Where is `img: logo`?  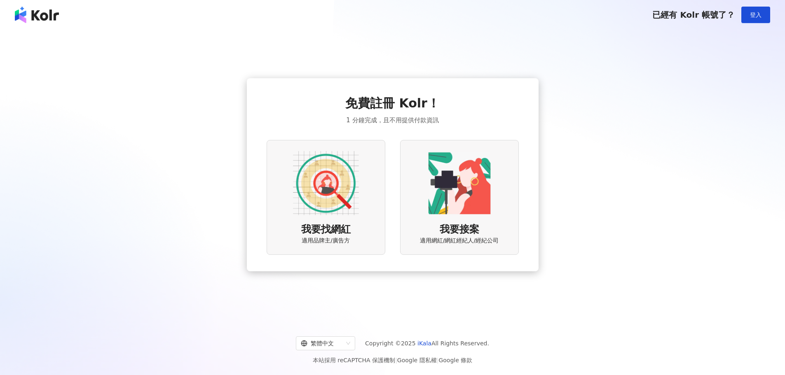
img: logo is located at coordinates (37, 15).